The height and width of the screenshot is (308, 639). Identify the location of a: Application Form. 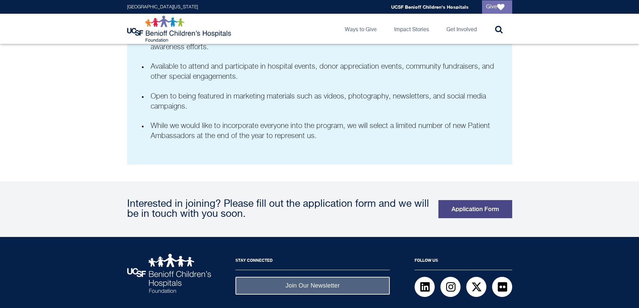
(475, 209).